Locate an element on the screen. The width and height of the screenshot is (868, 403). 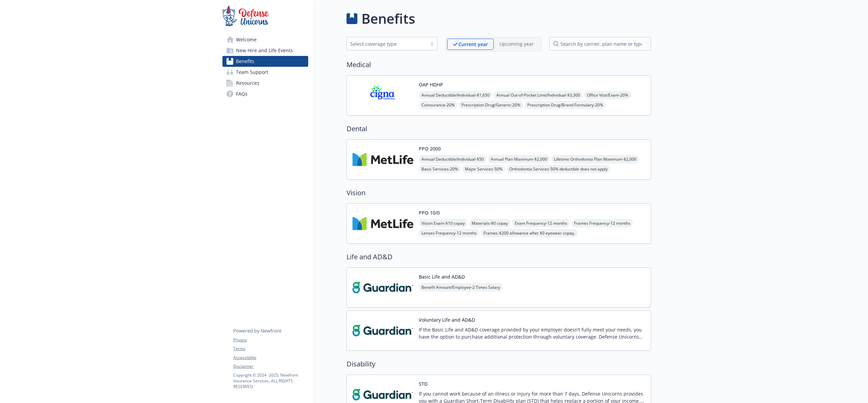
span: Annual Out-of-Pocket Limit/Individual - $3,300 is located at coordinates (538, 95).